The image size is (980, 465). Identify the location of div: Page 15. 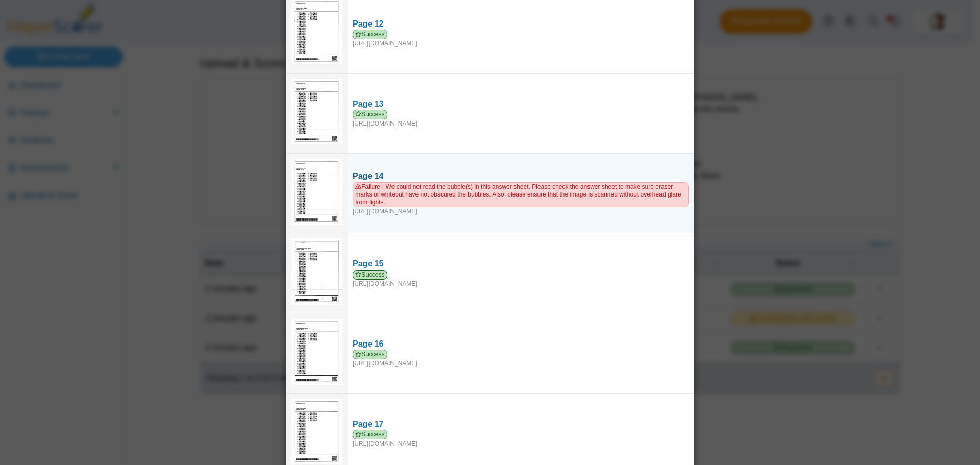
(520, 264).